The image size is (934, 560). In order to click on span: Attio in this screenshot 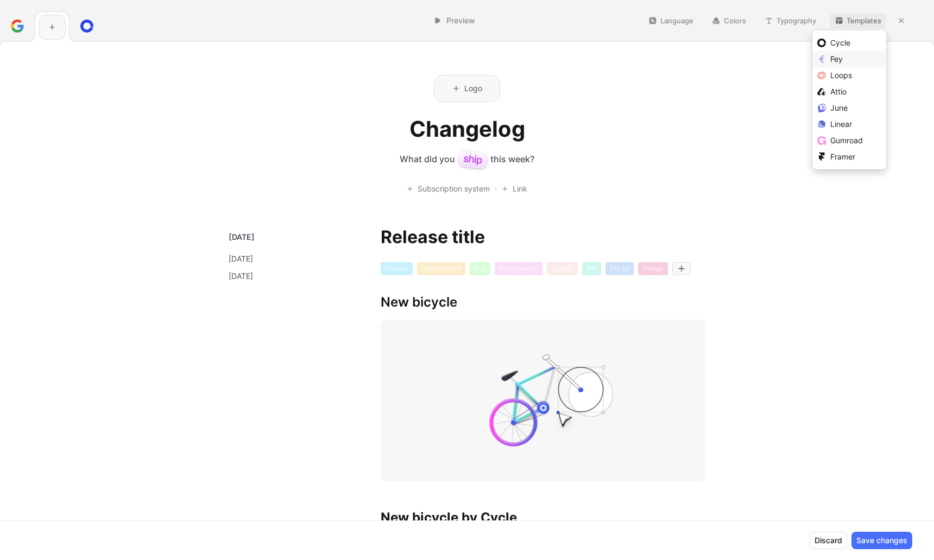, I will do `click(838, 91)`.